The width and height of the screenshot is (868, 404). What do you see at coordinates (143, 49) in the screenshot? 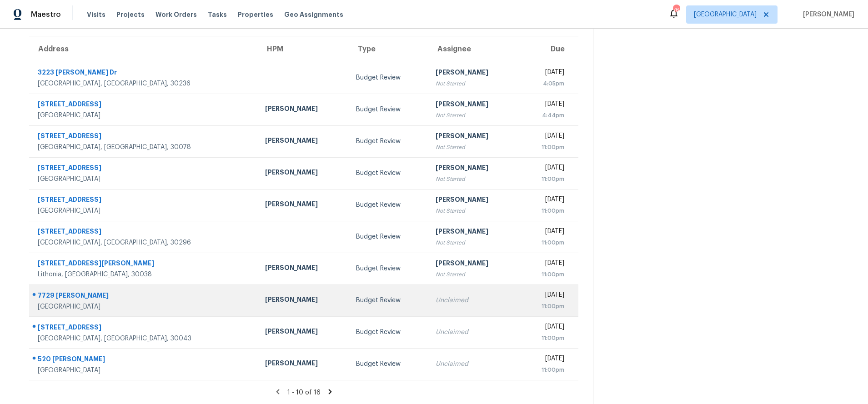
I see `th: Address` at bounding box center [143, 49].